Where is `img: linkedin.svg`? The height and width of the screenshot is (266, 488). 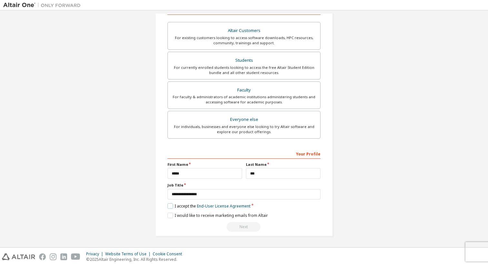
img: linkedin.svg is located at coordinates (64, 256).